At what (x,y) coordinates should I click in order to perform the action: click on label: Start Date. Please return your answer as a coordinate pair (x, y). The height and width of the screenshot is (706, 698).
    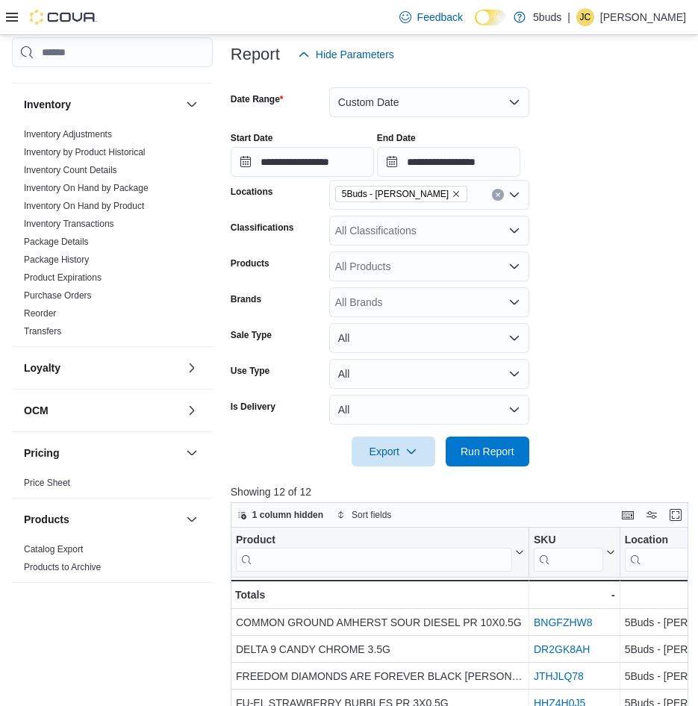
    Looking at the image, I should click on (252, 138).